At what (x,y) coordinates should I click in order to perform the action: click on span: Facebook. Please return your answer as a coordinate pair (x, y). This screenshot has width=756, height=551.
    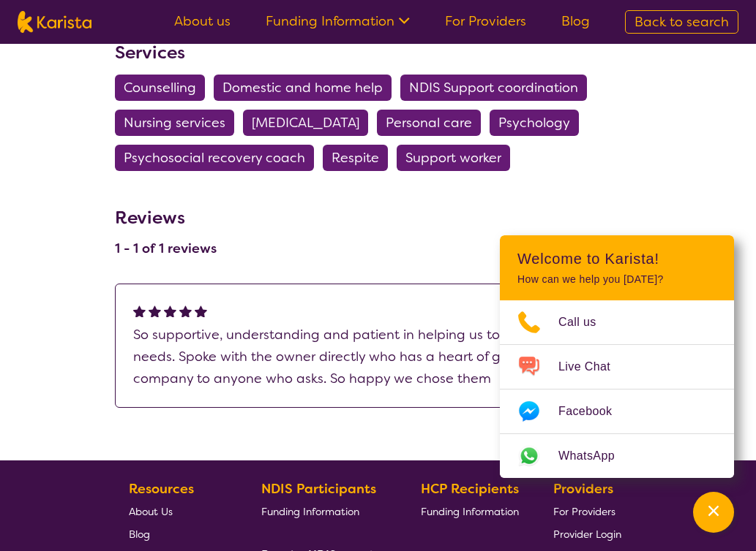
    Looking at the image, I should click on (593, 411).